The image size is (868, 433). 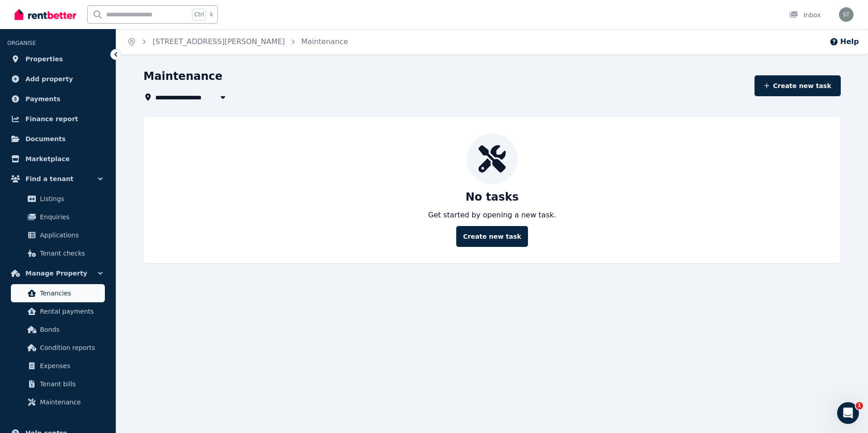 What do you see at coordinates (238, 42) in the screenshot?
I see `nav: Breadcrumb` at bounding box center [238, 42].